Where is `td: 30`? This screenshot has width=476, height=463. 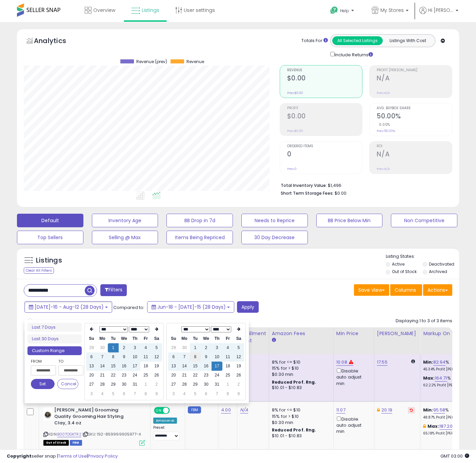
td: 30 is located at coordinates (184, 348).